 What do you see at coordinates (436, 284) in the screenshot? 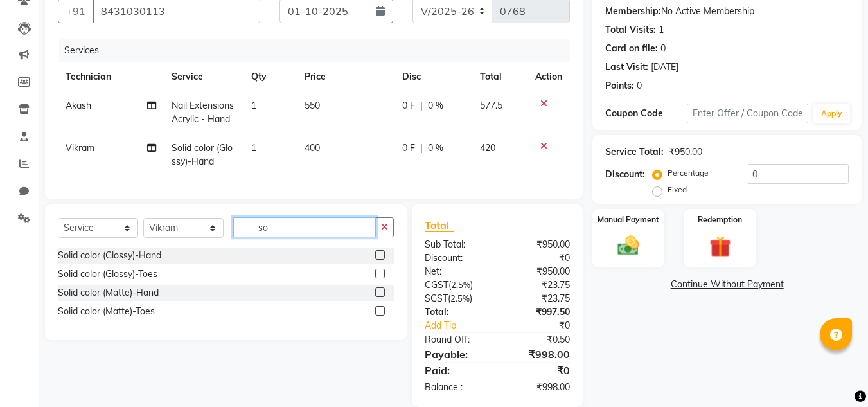
I see `span: CGST` at bounding box center [436, 284].